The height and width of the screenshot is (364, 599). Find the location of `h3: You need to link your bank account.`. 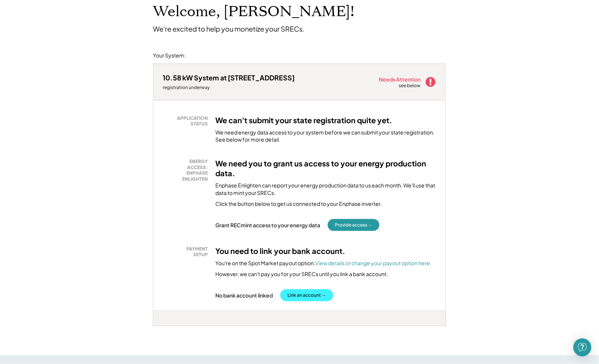

h3: You need to link your bank account. is located at coordinates (281, 251).